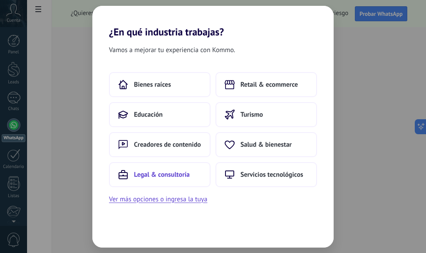 This screenshot has height=253, width=426. What do you see at coordinates (272, 174) in the screenshot?
I see `span: Servicios tecnológicos` at bounding box center [272, 174].